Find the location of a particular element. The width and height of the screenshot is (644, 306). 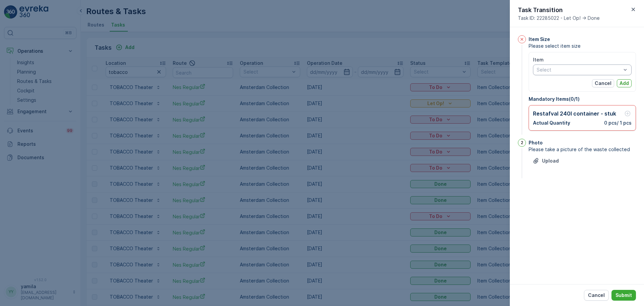

p: Actual Quantity is located at coordinates (552, 123).